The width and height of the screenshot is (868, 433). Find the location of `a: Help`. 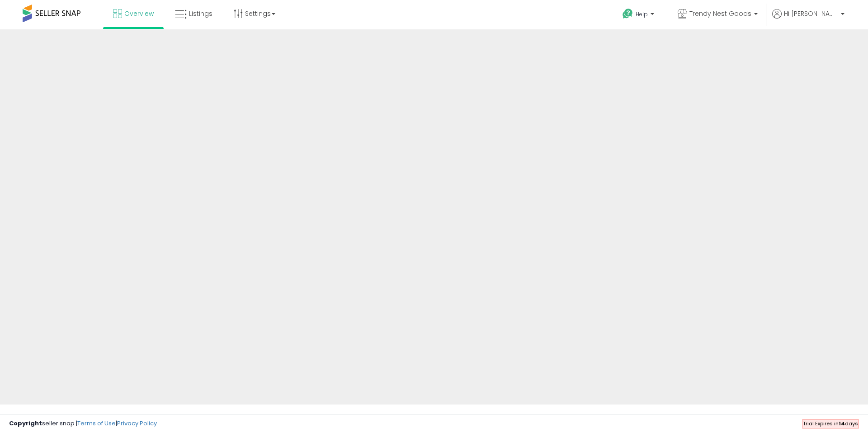

a: Help is located at coordinates (639, 15).